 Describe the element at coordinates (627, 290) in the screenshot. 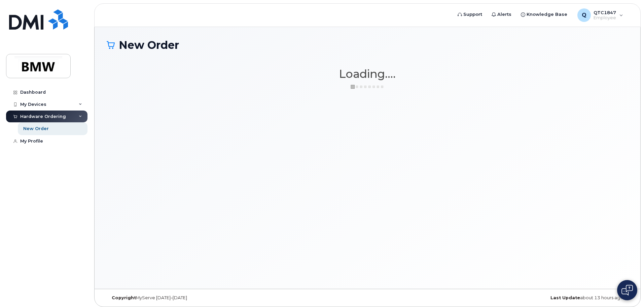

I see `img: Open chat` at that location.